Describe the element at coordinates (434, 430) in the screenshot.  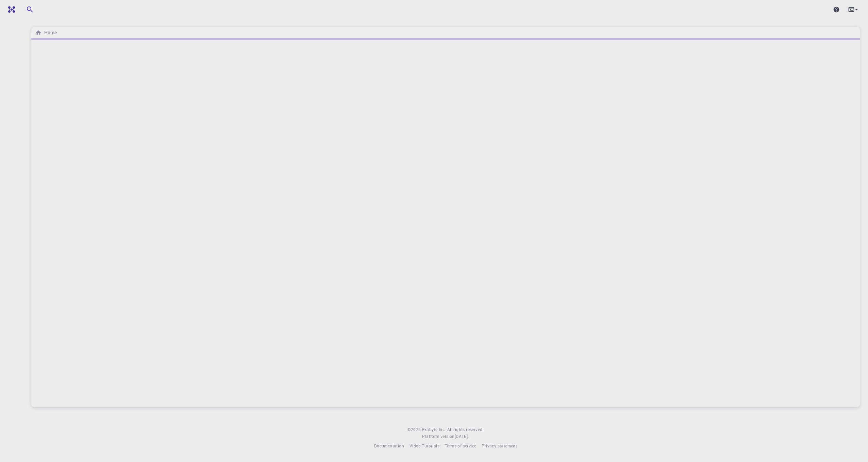
I see `span: Exabyte Inc.` at that location.